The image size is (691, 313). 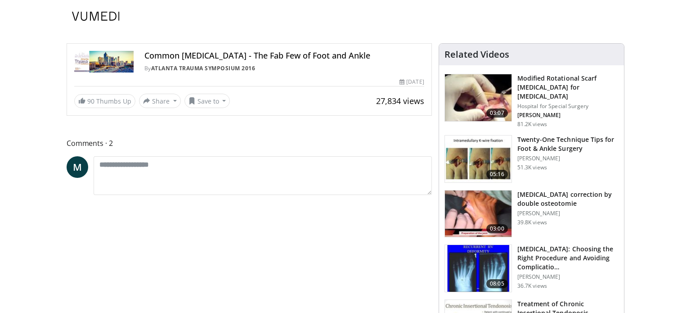 I want to click on span: 90, so click(x=91, y=101).